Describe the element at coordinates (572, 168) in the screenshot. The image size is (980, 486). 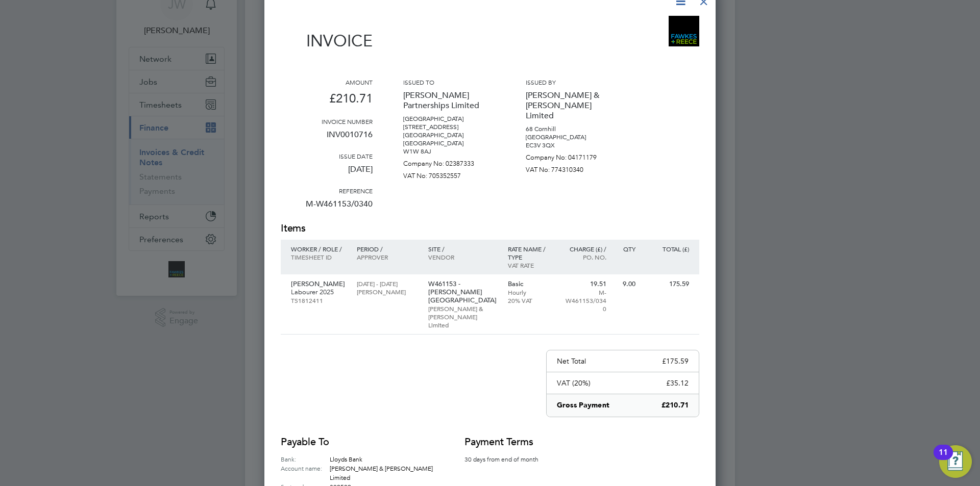
I see `p: VAT No: 774310340` at that location.